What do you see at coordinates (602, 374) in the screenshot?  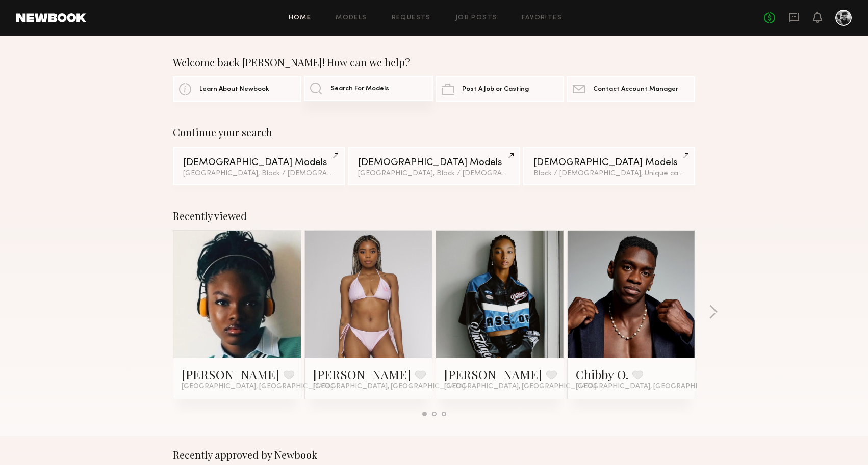 I see `a: Chibby O.` at bounding box center [602, 374].